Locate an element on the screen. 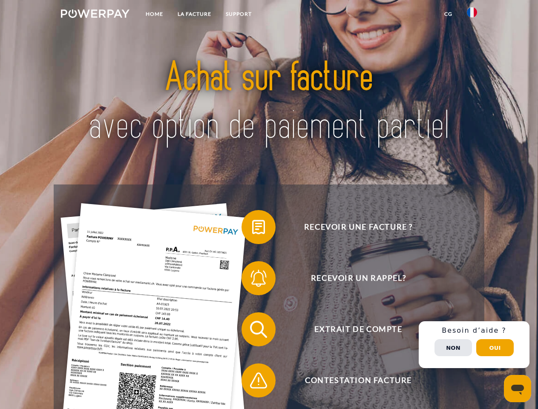  button: Oui is located at coordinates (495, 347).